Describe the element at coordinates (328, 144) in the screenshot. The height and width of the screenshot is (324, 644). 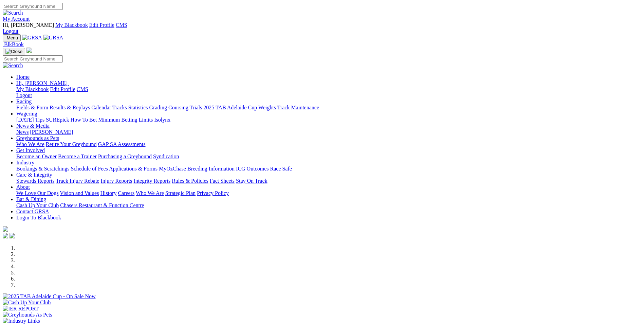
I see `div: Greyhounds as Pets` at that location.